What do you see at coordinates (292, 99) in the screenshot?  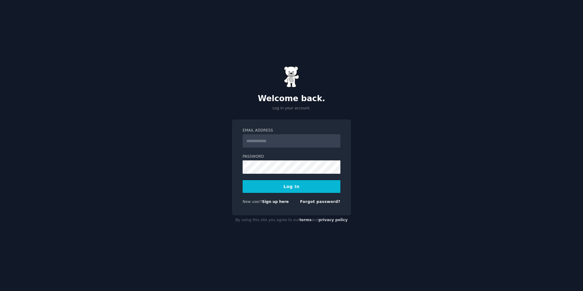 I see `h2: Welcome back.` at bounding box center [292, 99].